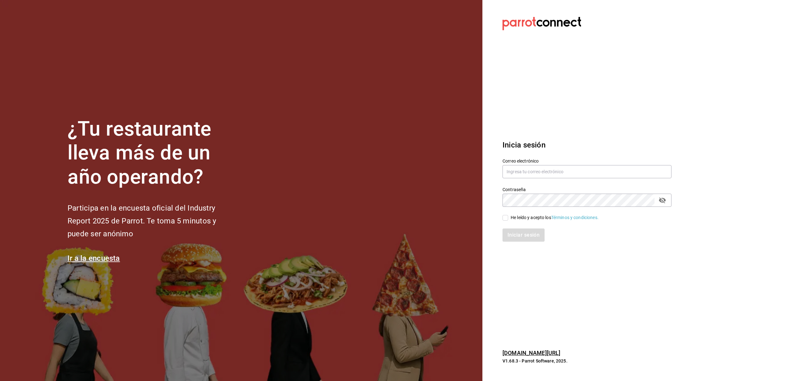  Describe the element at coordinates (587, 361) in the screenshot. I see `p: V1.68.3 - Parrot Software, 2025.` at that location.